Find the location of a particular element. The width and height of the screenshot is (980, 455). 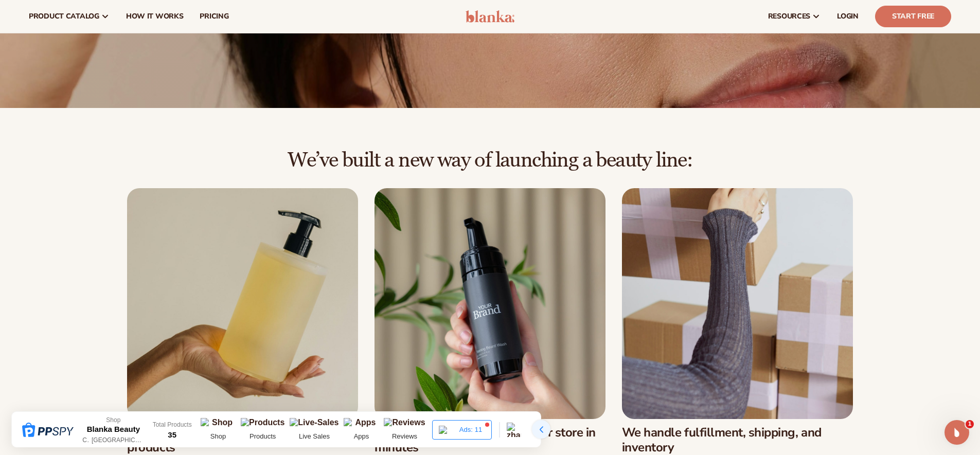

img: Female hand holding soap bottle. is located at coordinates (243, 303).